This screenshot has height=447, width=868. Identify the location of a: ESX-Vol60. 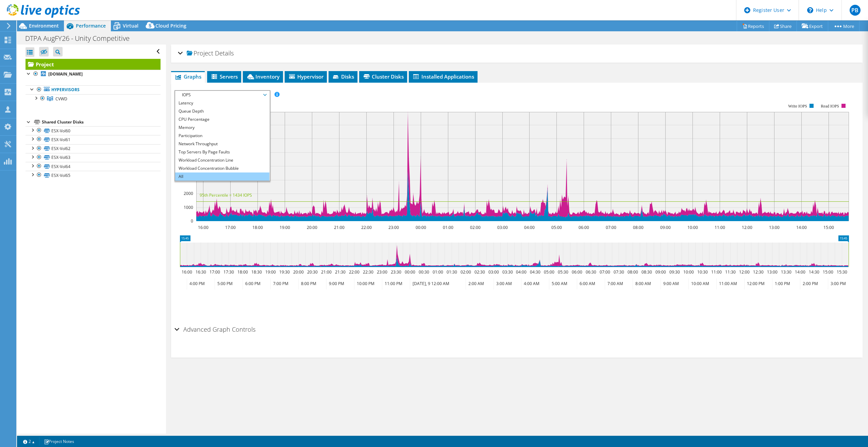
(93, 130).